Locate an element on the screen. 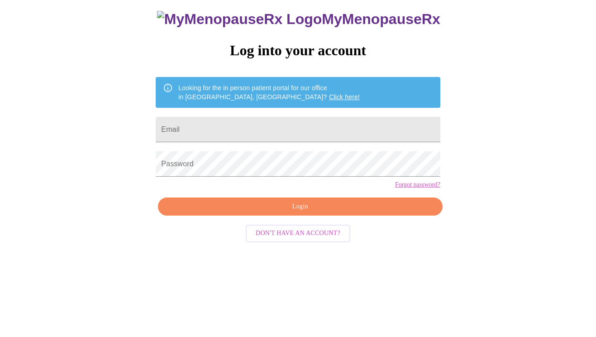 The width and height of the screenshot is (596, 337). span: Login is located at coordinates (300, 207).